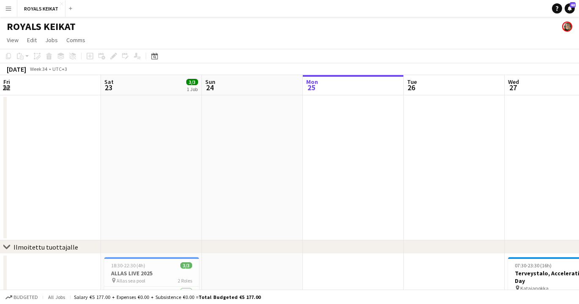  Describe the element at coordinates (7, 82) in the screenshot. I see `span: Fri` at that location.